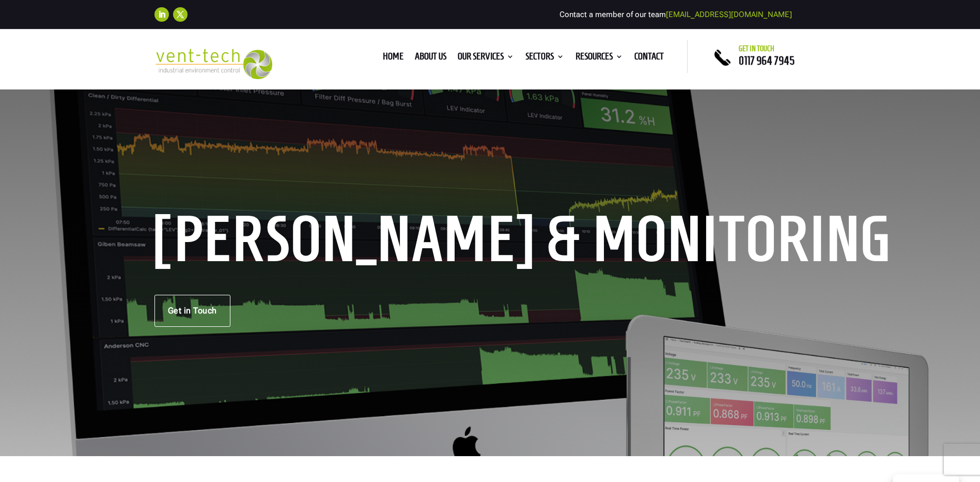 This screenshot has width=980, height=482. I want to click on a: Our Services, so click(485, 58).